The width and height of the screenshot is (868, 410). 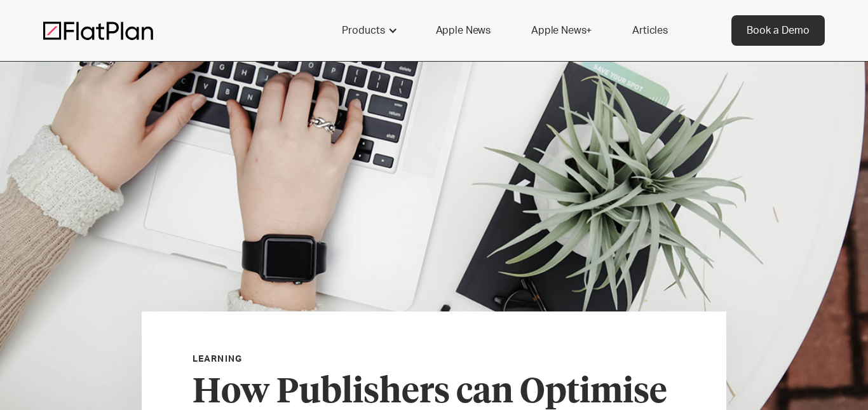 What do you see at coordinates (778, 30) in the screenshot?
I see `div: Book a Demo` at bounding box center [778, 30].